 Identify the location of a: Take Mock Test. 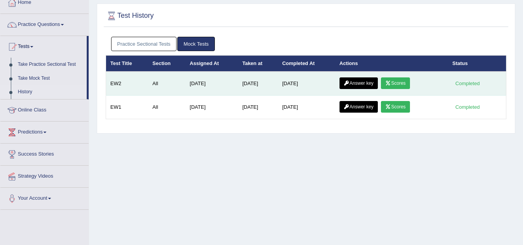
(50, 79).